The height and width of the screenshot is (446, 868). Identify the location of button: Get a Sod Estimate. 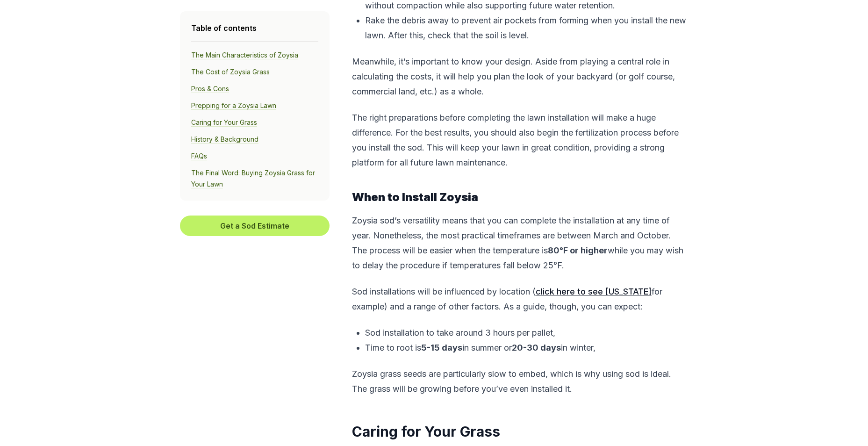
(255, 225).